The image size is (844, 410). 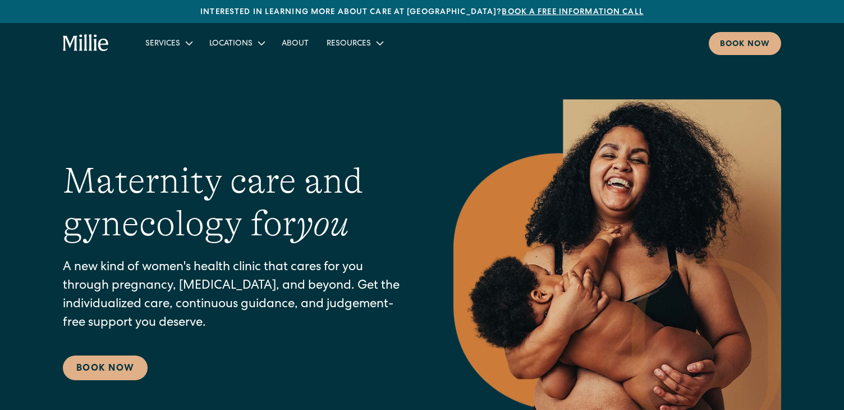 I want to click on em: you, so click(x=323, y=223).